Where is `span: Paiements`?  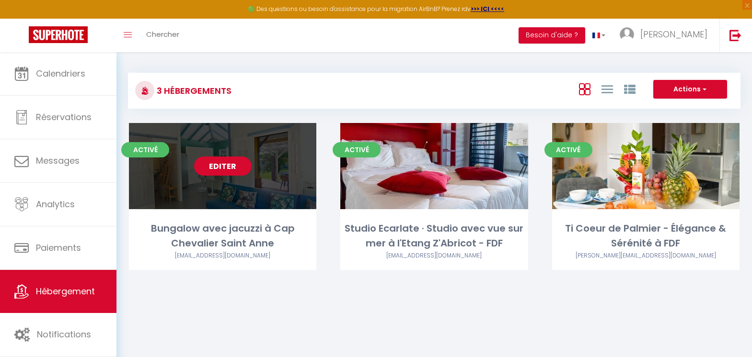 span: Paiements is located at coordinates (58, 248).